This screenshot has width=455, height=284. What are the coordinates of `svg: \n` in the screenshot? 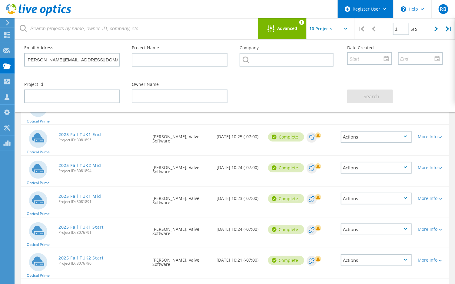 It's located at (403, 9).